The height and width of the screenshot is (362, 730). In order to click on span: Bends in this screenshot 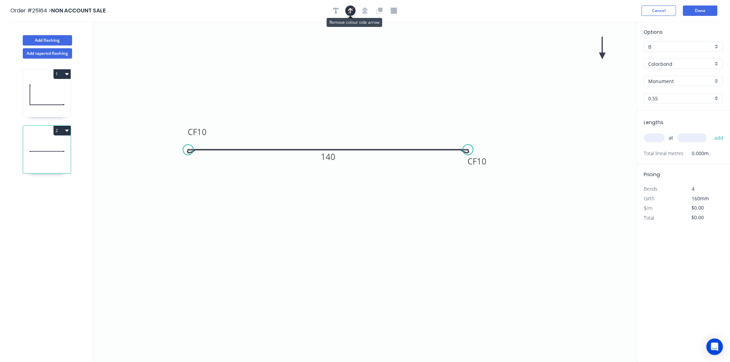, I will do `click(651, 189)`.